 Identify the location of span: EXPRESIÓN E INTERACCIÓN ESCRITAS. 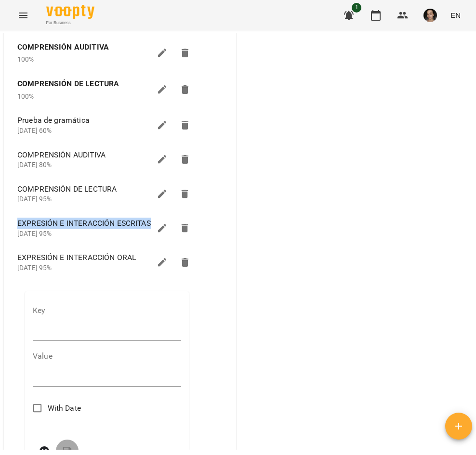
(84, 224).